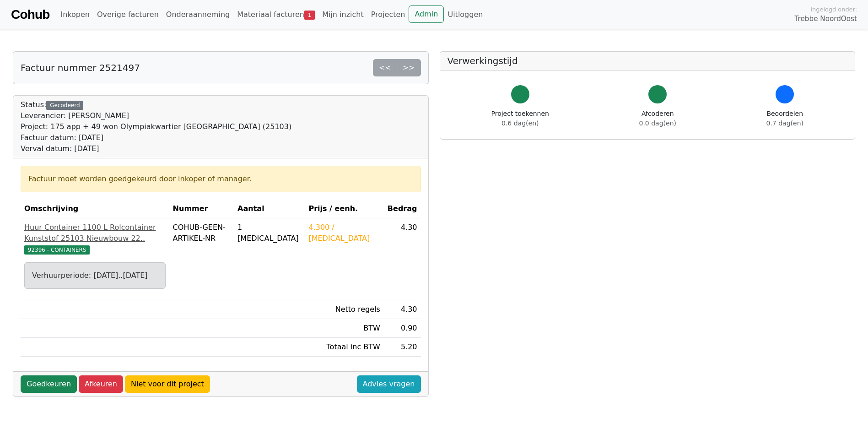 This screenshot has width=868, height=423. I want to click on td: BTW, so click(344, 329).